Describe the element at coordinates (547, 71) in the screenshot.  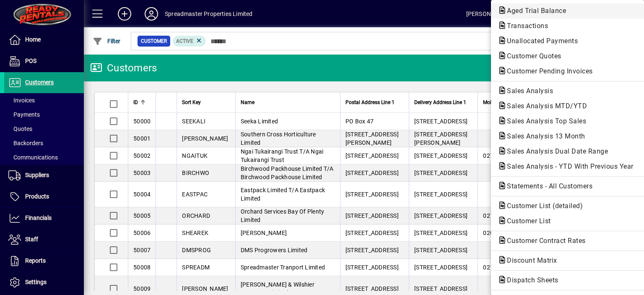
I see `span: Customer Pending Invoices` at that location.